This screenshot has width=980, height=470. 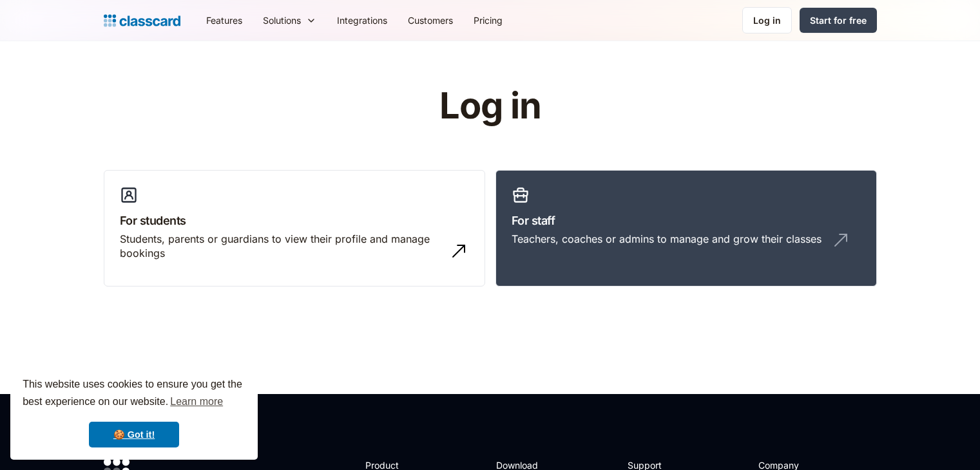 What do you see at coordinates (294, 229) in the screenshot?
I see `a: For studentsStudents, parents or guardians to view their profile and manage bookings` at bounding box center [294, 229].